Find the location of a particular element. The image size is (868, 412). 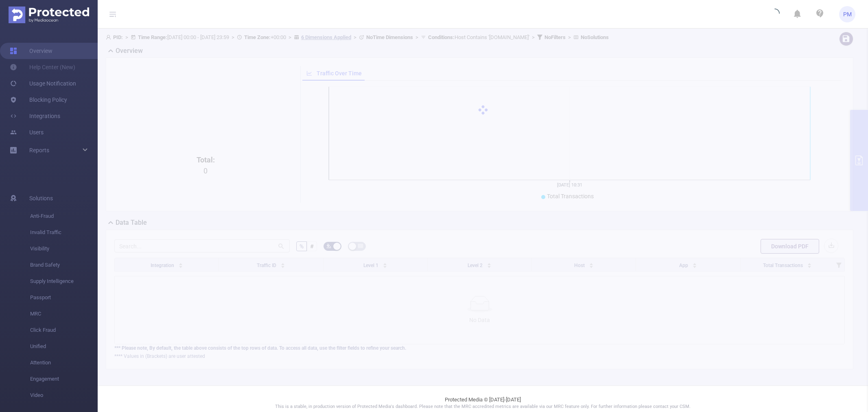

p: This is a stable, in production version of Protected Media's dashboard. Please note that the MRC ... is located at coordinates (482, 407).